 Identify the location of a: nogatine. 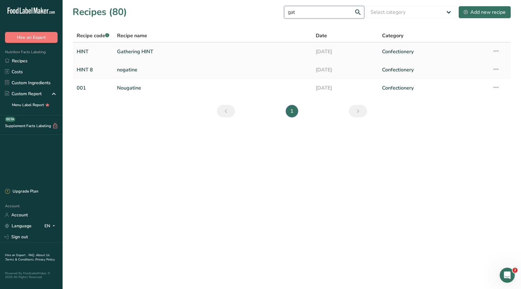
(213, 70).